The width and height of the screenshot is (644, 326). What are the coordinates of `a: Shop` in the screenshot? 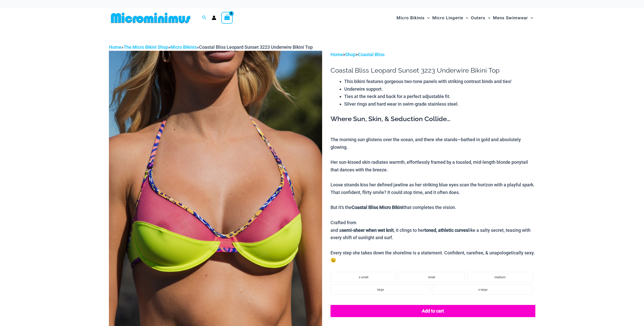 It's located at (351, 54).